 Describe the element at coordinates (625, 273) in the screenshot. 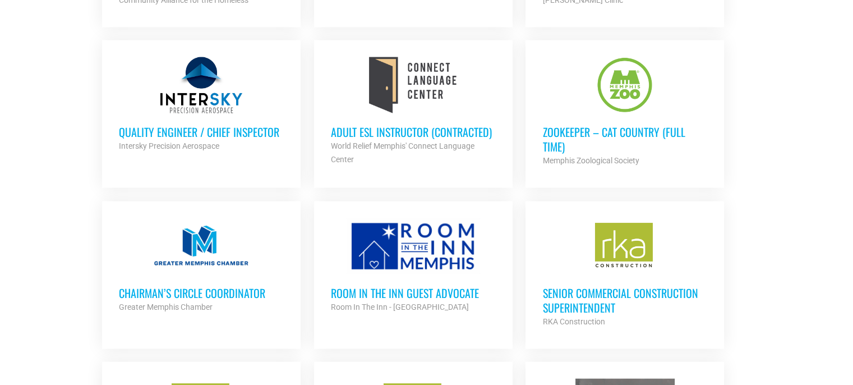

I see `a: Senior Commercial Construction Superintendent RKA Construction` at that location.